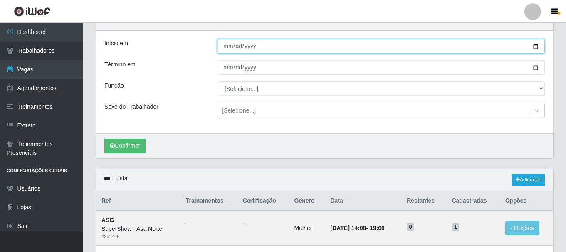  What do you see at coordinates (410, 227) in the screenshot?
I see `span: 0` at bounding box center [410, 227].